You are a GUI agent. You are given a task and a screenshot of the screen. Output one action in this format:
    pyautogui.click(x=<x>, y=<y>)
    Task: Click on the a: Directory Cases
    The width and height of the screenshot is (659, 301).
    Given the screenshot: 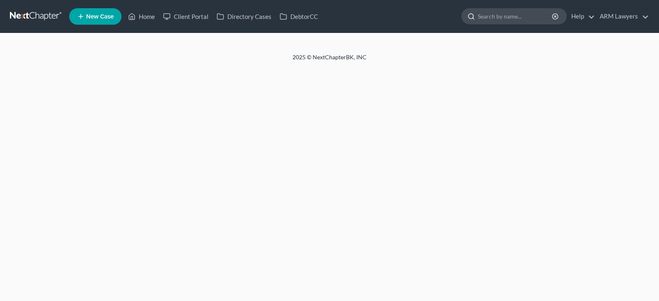 What is the action you would take?
    pyautogui.click(x=244, y=16)
    